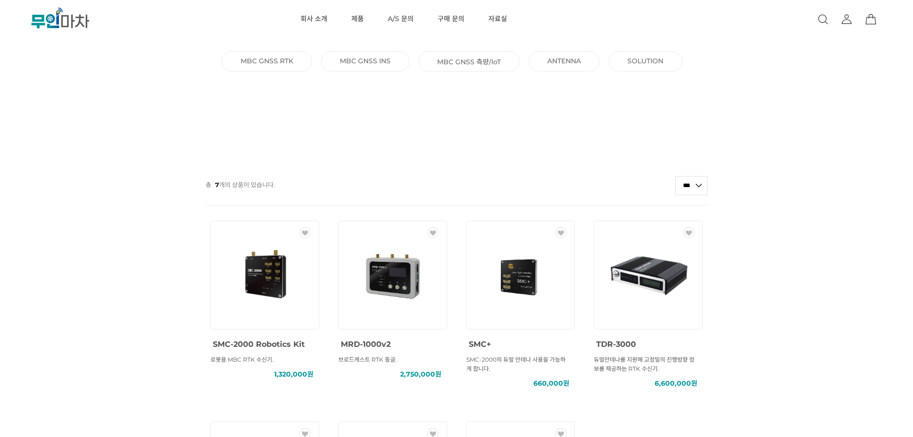  Describe the element at coordinates (649, 275) in the screenshot. I see `img: TDR-3000` at that location.